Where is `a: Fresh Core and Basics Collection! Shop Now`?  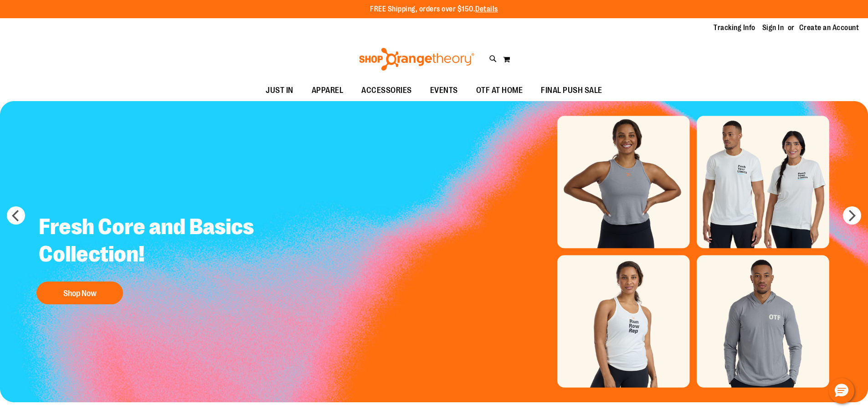 a: Fresh Core and Basics Collection! Shop Now is located at coordinates (153, 258).